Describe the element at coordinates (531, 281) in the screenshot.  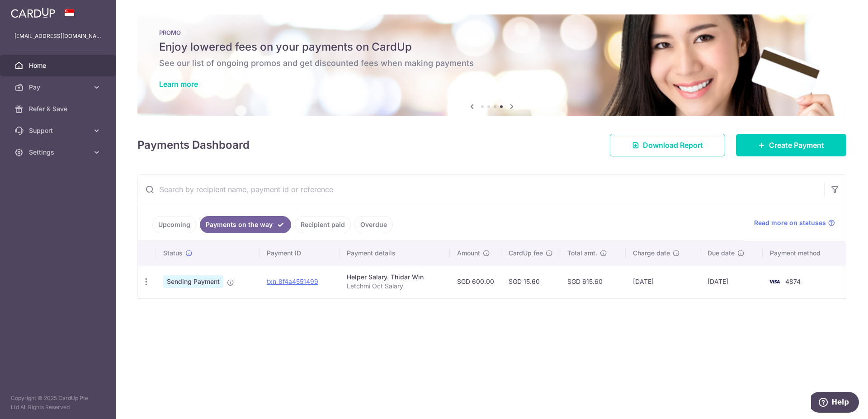
I see `td: SGD 15.60` at that location.